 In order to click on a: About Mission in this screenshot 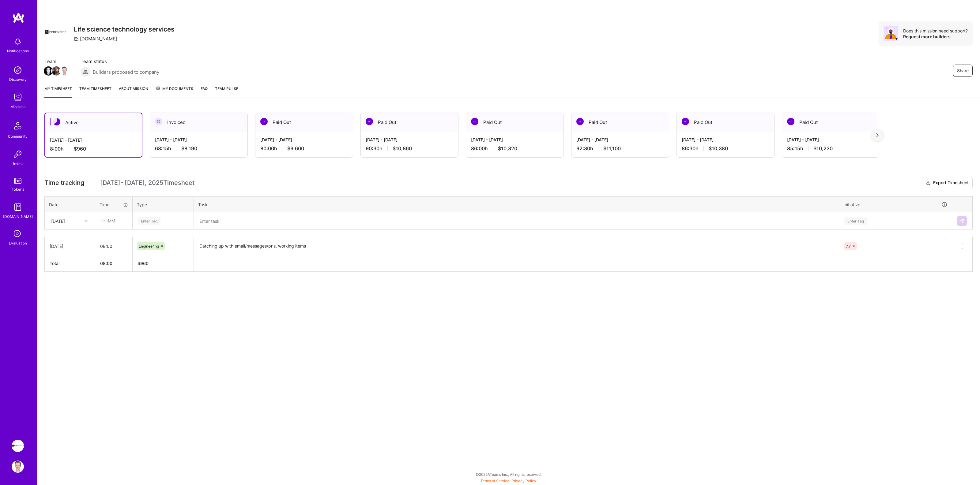, I will do `click(133, 92)`.